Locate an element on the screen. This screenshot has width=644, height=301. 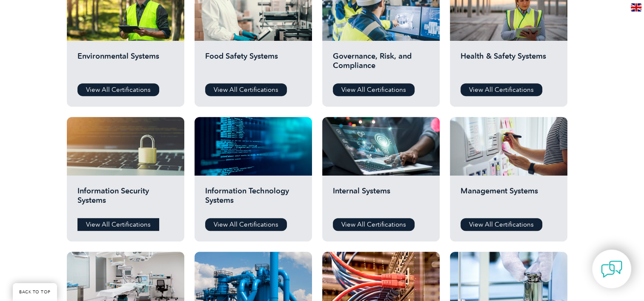
h2: Governance, Risk, and Compliance is located at coordinates (381, 64).